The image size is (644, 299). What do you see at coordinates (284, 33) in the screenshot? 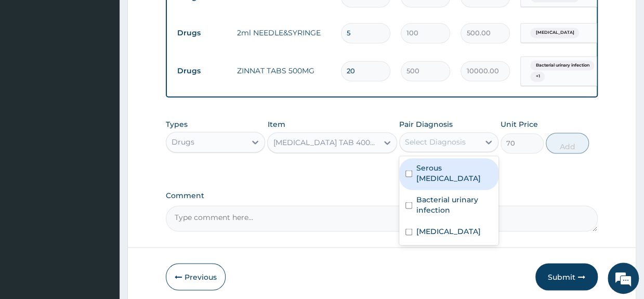
I see `td: 2ml NEEDLE&SYRINGE` at bounding box center [284, 33].